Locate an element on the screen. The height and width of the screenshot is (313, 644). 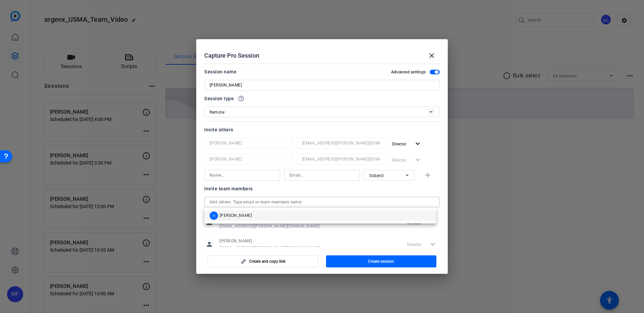
span: Subject is located at coordinates (377, 176).